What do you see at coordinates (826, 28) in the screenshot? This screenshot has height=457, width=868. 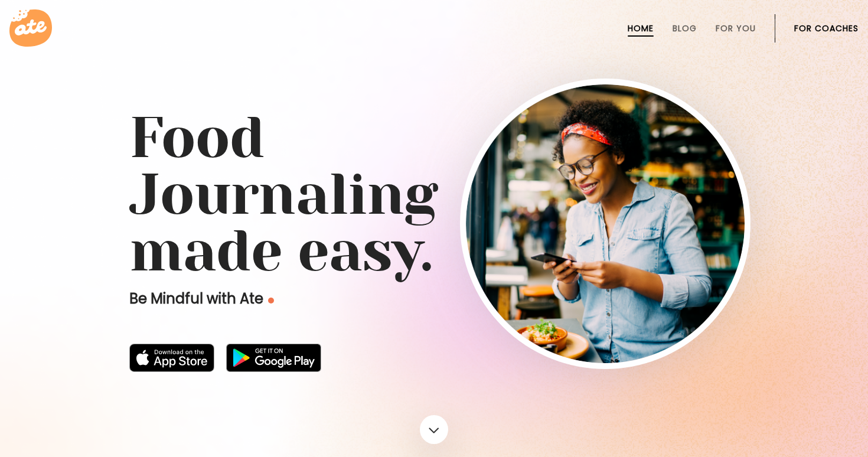 I see `a: For Coaches` at bounding box center [826, 28].